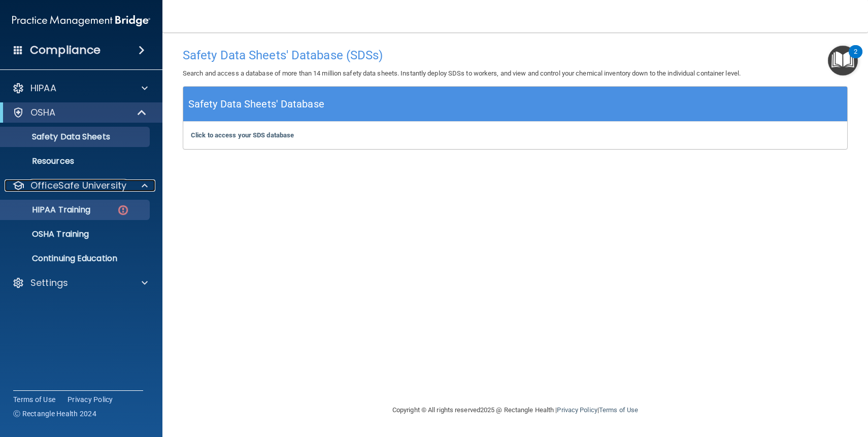 This screenshot has width=868, height=437. I want to click on img: danger-circle.6113f641.png, so click(123, 210).